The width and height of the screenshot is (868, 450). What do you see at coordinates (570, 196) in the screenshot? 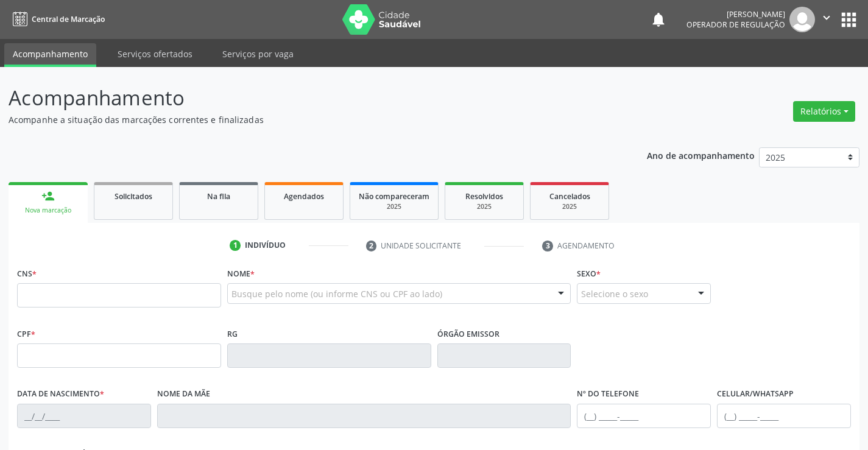
I see `span: Cancelados` at bounding box center [570, 196].